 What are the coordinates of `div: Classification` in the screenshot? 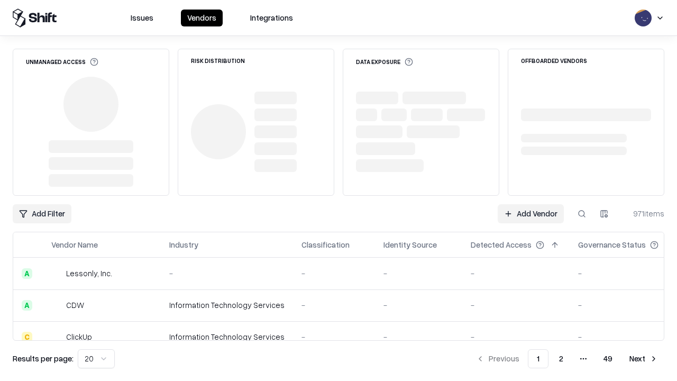 It's located at (325, 244).